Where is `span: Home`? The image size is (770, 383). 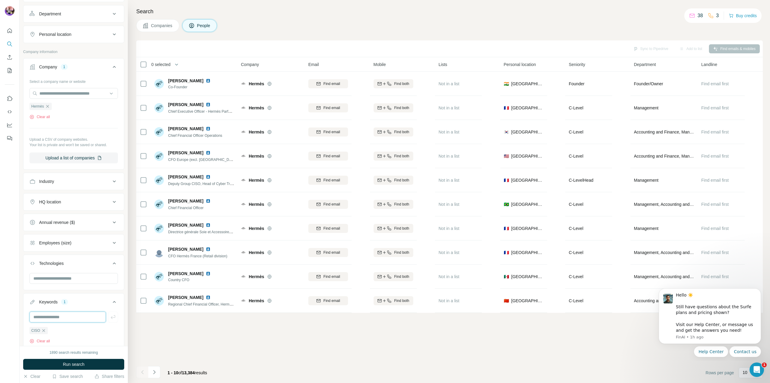 span: Home is located at coordinates (15, 205).